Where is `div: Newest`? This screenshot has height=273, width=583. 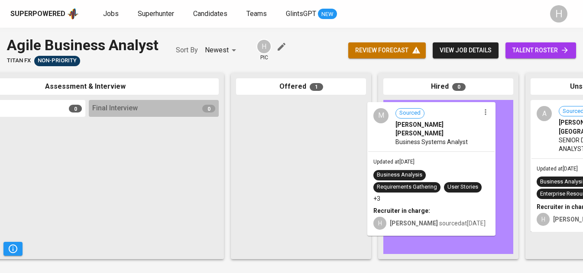
div: Newest is located at coordinates (222, 50).